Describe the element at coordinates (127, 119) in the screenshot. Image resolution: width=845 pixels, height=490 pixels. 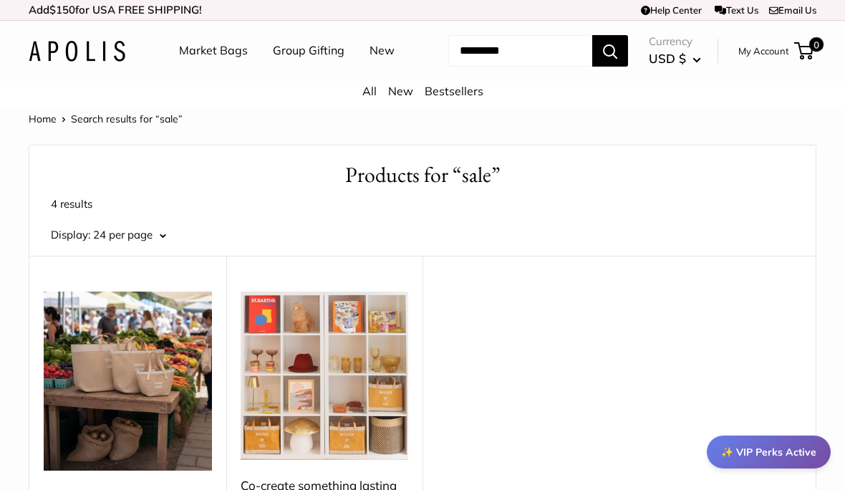
I see `span: Search results for “sale”` at that location.